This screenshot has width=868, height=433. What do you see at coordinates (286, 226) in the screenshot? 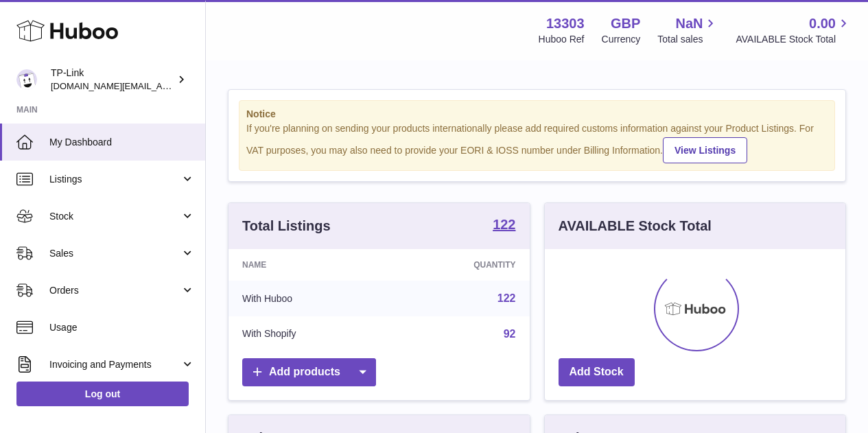
I see `h3: Total Listings` at bounding box center [286, 226].